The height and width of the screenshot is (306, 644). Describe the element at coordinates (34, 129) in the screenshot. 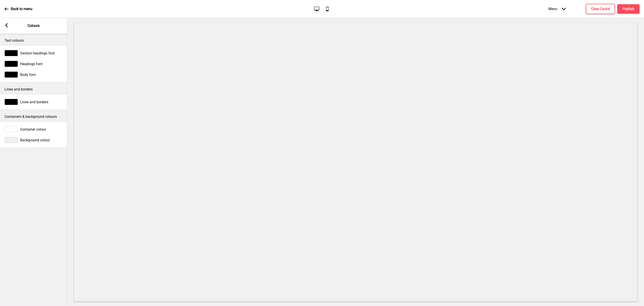

I see `div: Container colour` at that location.